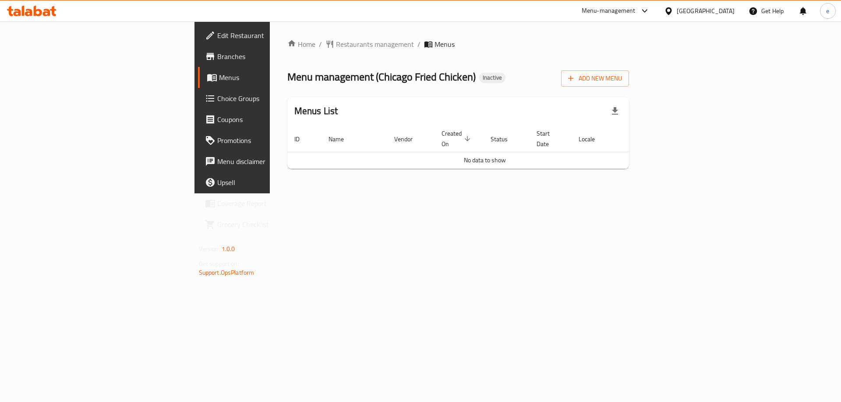 This screenshot has width=841, height=402. I want to click on span: Branches, so click(272, 56).